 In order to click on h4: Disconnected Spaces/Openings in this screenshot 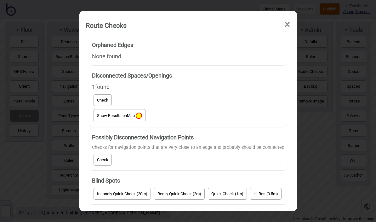, I will do `click(188, 76)`.